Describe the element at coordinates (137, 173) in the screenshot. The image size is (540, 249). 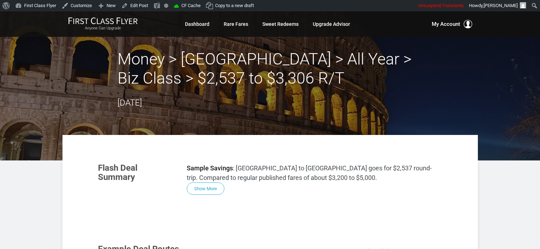
I see `h3: Flash Deal Summary` at that location.